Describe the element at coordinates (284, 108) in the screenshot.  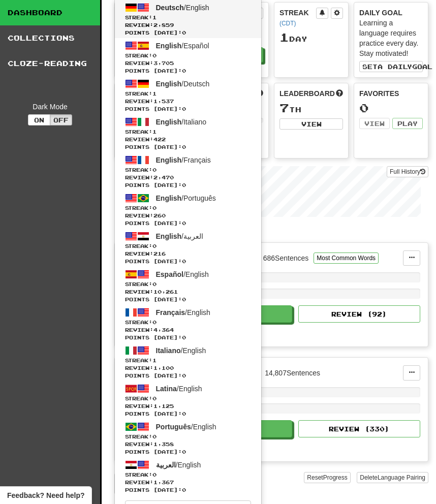
I see `span: 7` at that location.